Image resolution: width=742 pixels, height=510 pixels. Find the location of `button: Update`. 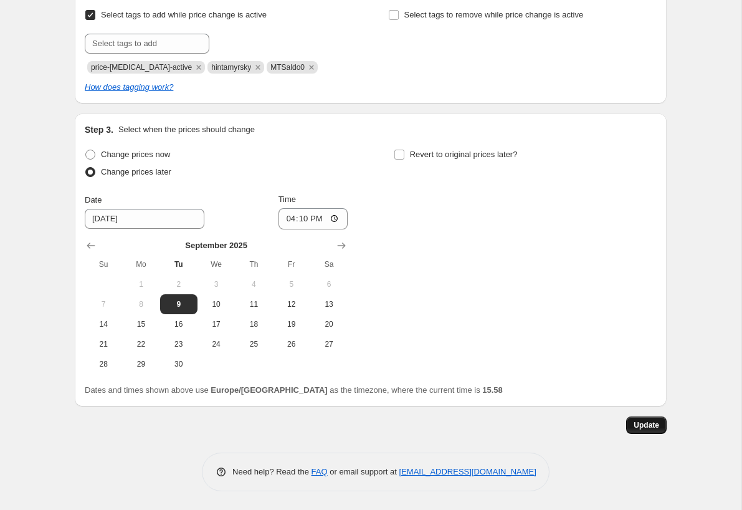

button: Update is located at coordinates (646, 425).